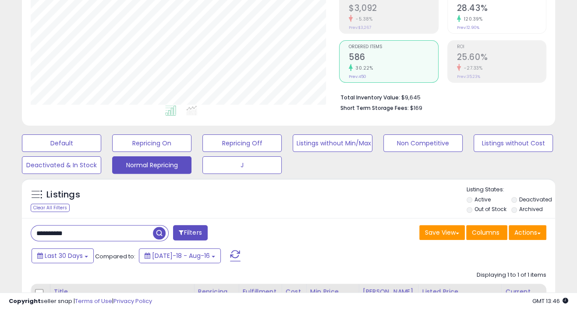 The height and width of the screenshot is (310, 577). What do you see at coordinates (393, 9) in the screenshot?
I see `h2: $3,092` at bounding box center [393, 9].